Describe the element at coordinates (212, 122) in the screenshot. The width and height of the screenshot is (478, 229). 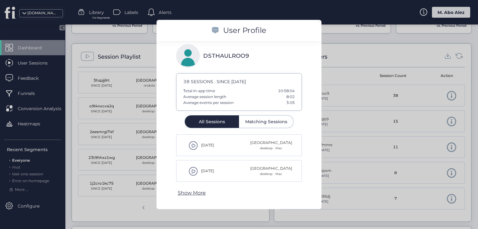
I see `span: All Sessions` at that location.